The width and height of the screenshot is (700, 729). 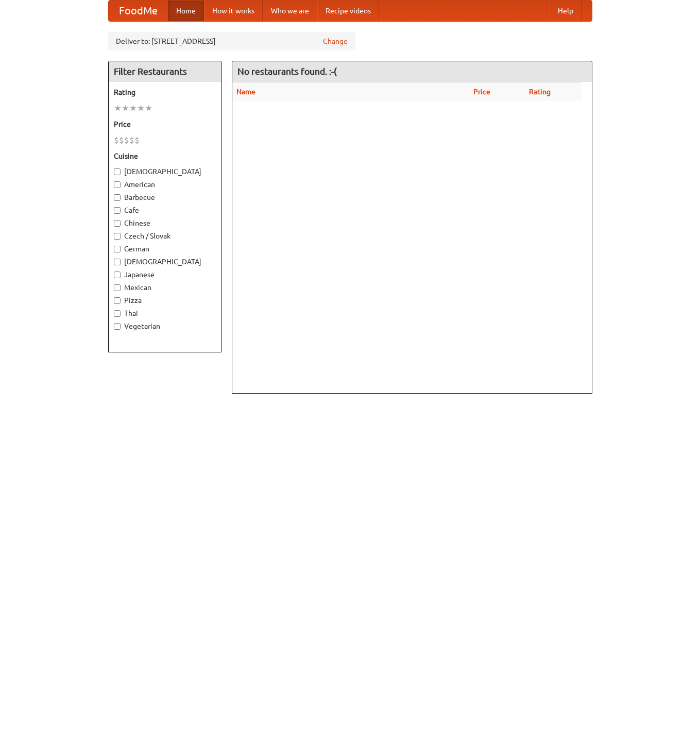 What do you see at coordinates (288, 71) in the screenshot?
I see `ng-pluralize: No restaurants found. :-(` at bounding box center [288, 71].